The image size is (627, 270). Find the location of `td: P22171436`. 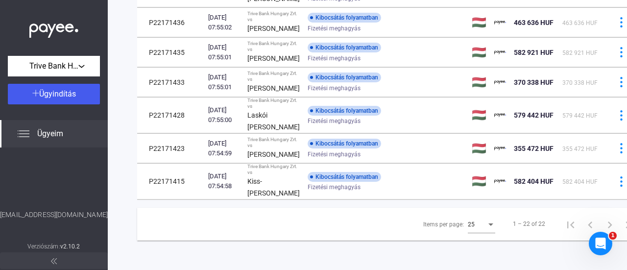

td: P22171436 is located at coordinates (170, 23).